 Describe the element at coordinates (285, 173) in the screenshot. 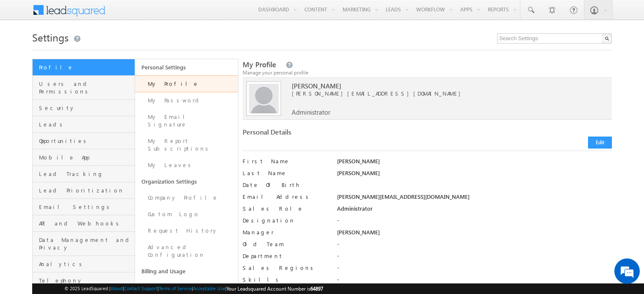

I see `label: Last Name` at that location.